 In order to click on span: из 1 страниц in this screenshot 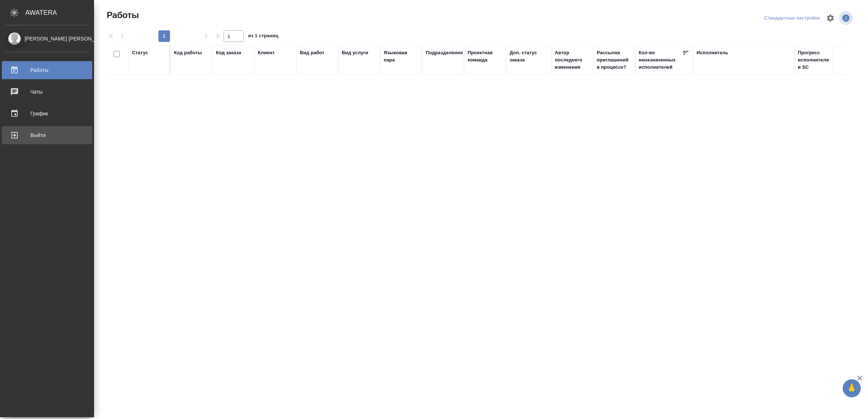, I will do `click(264, 37)`.